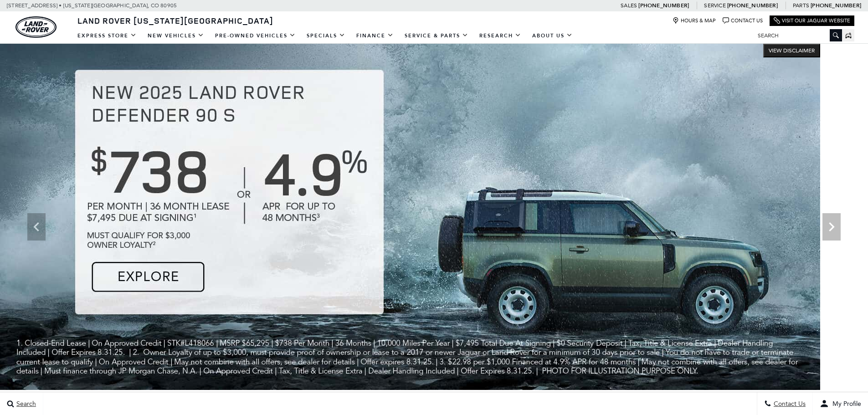 This screenshot has height=415, width=868. What do you see at coordinates (840, 404) in the screenshot?
I see `button: user-profile-menu` at bounding box center [840, 404].